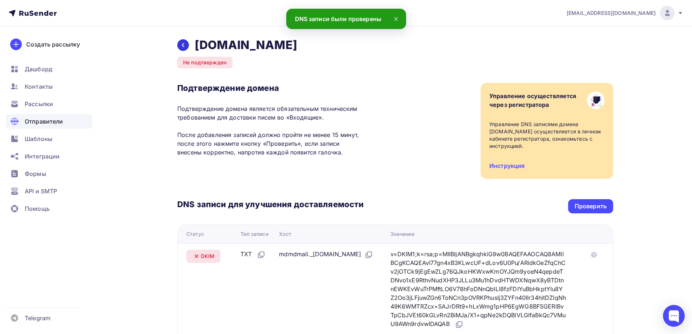 This screenshot has height=334, width=692. What do you see at coordinates (49, 104) in the screenshot?
I see `a: Рассылки` at bounding box center [49, 104].